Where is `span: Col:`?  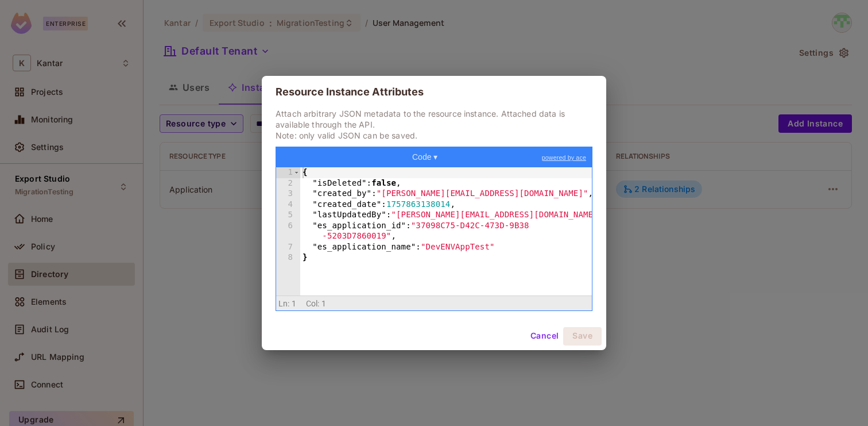 span: Col: is located at coordinates (313, 303).